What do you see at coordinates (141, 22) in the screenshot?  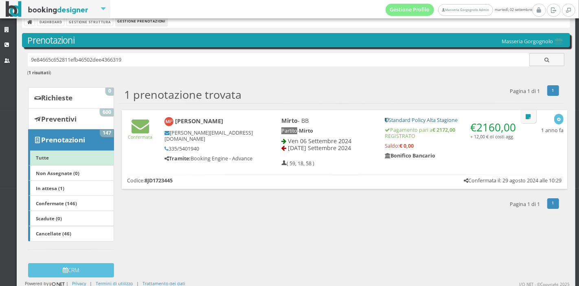 I see `li: Gestione Prenotazioni` at bounding box center [141, 22].